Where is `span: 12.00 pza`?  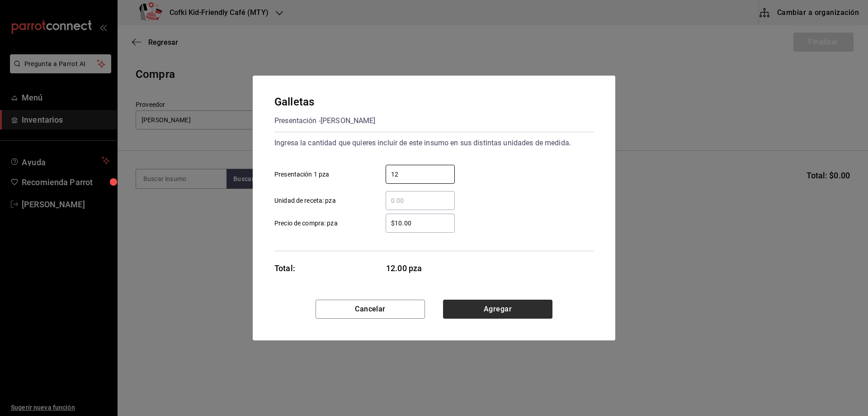 span: 12.00 pza is located at coordinates (421, 268).